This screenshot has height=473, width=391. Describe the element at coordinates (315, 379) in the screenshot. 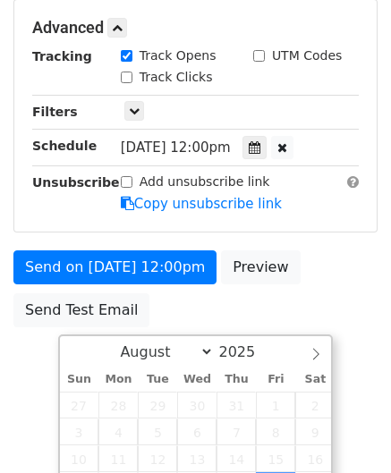

I see `span: Sat` at that location.